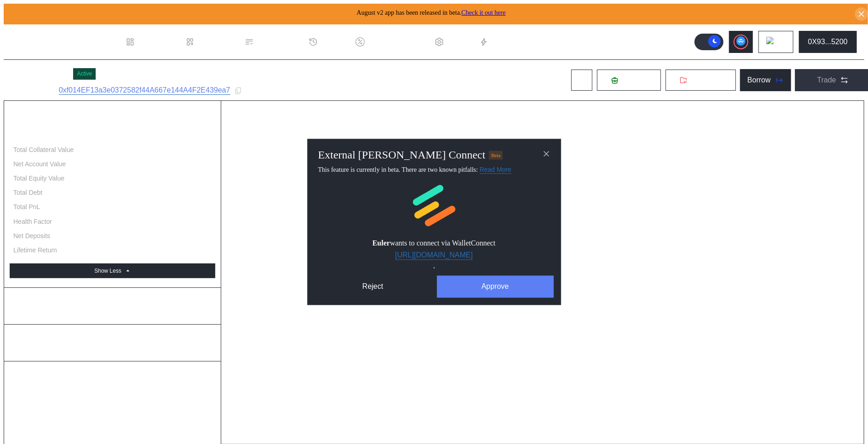  Describe the element at coordinates (333, 42) in the screenshot. I see `div: History` at that location.